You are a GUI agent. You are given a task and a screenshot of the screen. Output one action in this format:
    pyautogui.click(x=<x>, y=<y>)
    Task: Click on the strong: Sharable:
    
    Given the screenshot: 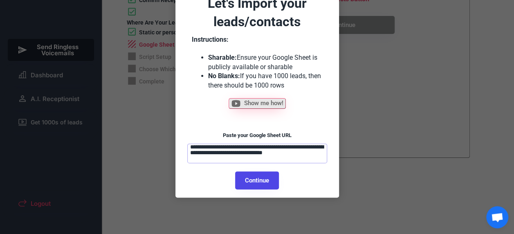 What is the action you would take?
    pyautogui.click(x=223, y=57)
    